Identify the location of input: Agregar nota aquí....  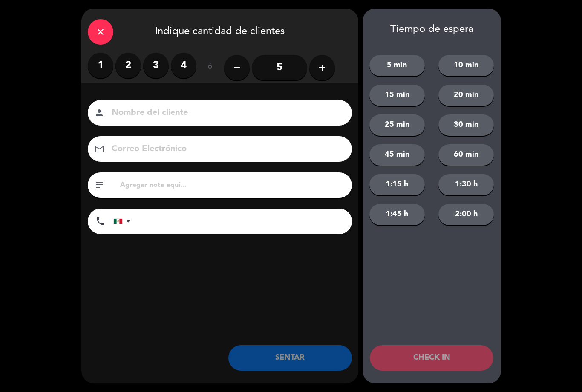
(232, 185).